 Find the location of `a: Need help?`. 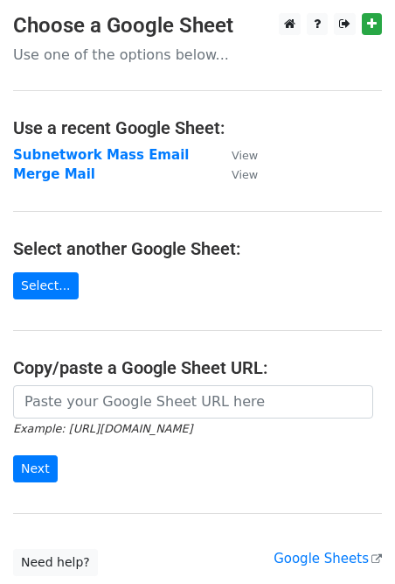

a: Need help? is located at coordinates (55, 562).